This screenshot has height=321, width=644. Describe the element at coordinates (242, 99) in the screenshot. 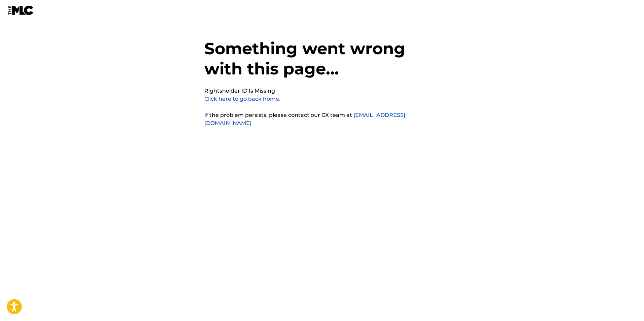

I see `a: Click here to go back home.` at that location.